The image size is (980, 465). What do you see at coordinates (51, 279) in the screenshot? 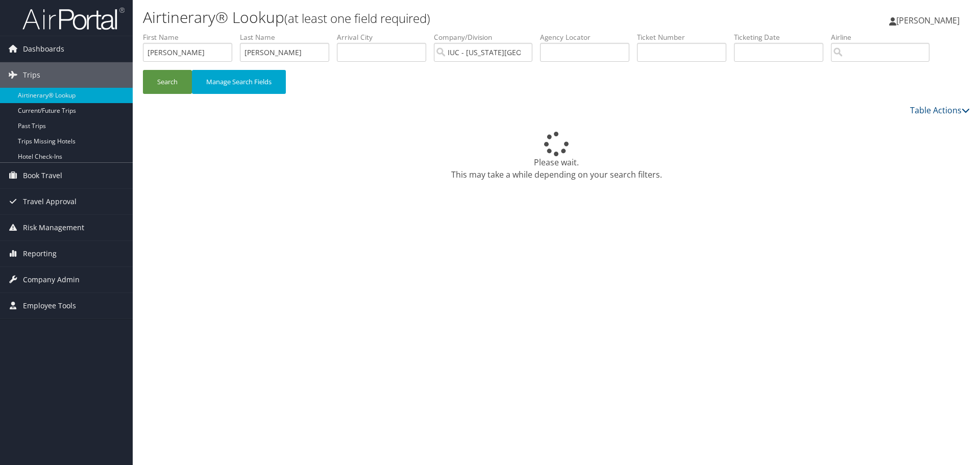
I see `span: Company Admin` at bounding box center [51, 279].